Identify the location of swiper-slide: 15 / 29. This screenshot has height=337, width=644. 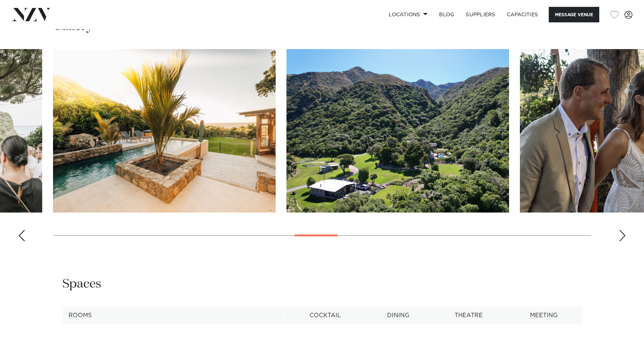
(397, 130).